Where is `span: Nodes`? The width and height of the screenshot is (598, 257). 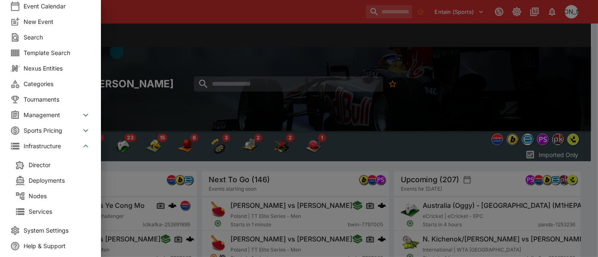 span: Nodes is located at coordinates (62, 196).